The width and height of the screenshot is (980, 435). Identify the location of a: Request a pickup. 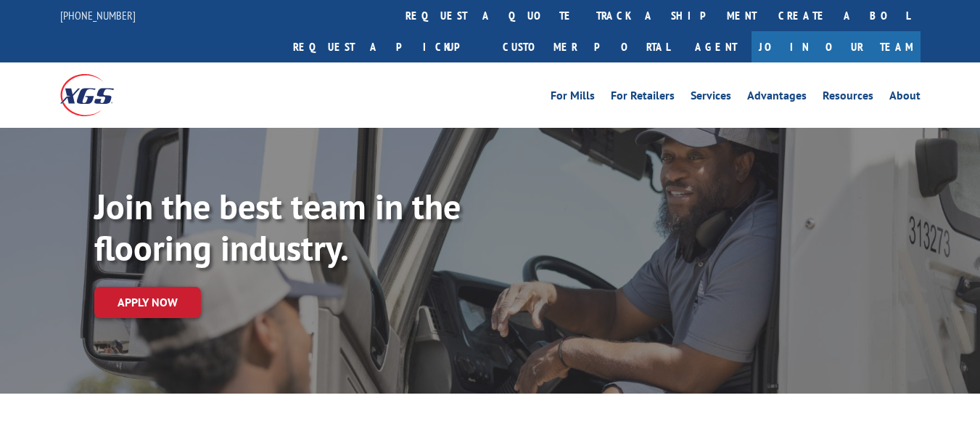
(386, 47).